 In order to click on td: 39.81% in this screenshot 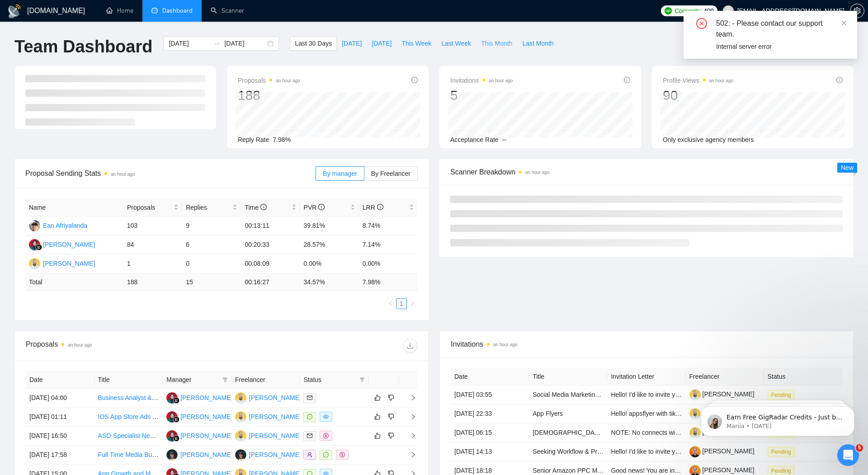, I will do `click(329, 227)`.